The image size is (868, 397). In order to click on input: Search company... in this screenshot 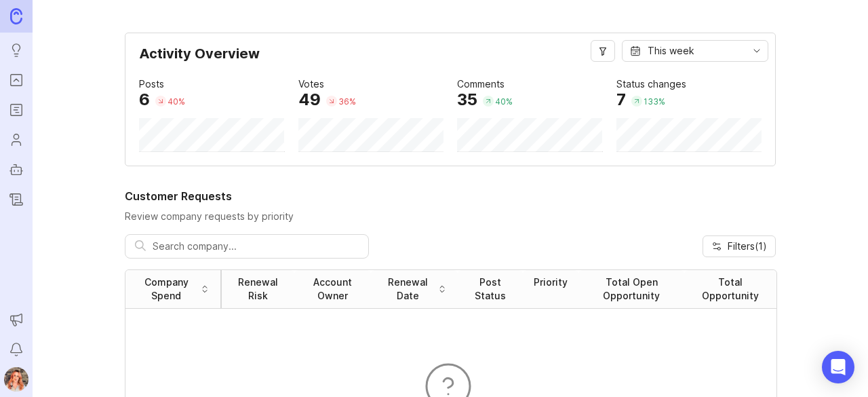, I will do `click(256, 246)`.